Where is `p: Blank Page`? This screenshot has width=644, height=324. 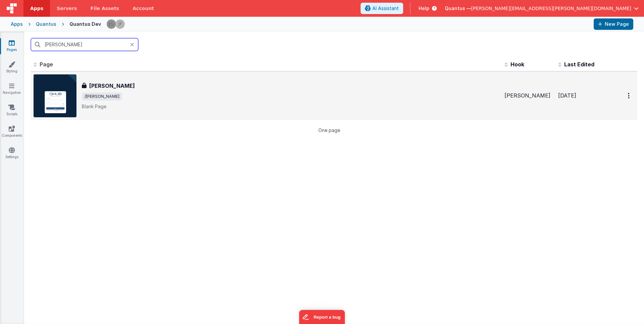
p: Blank Page is located at coordinates (291, 107).